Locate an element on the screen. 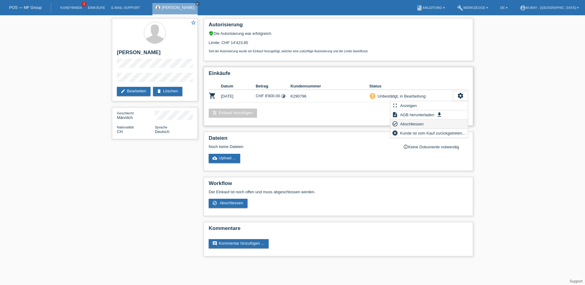  div: Die Autorisierung war erfolgreich. is located at coordinates (339, 33).